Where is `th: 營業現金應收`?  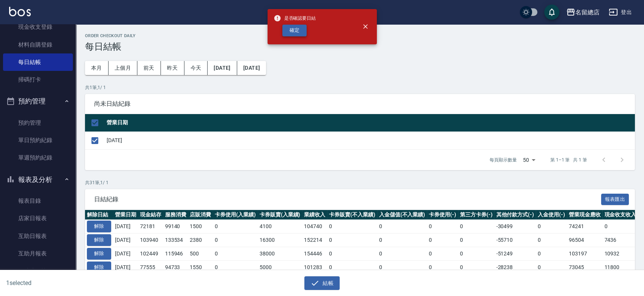
th: 營業現金應收 is located at coordinates (585, 215).